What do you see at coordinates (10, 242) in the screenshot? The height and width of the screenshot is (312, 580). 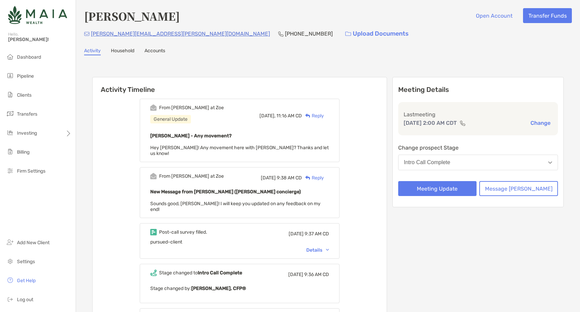 I see `img: add_new_client icon` at bounding box center [10, 242].